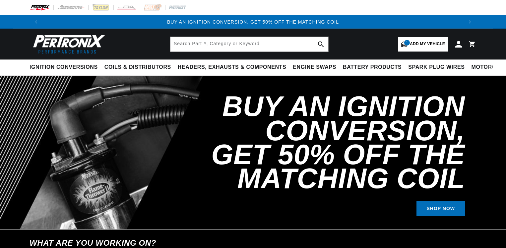  I want to click on summary: Ignition Conversions, so click(65, 67).